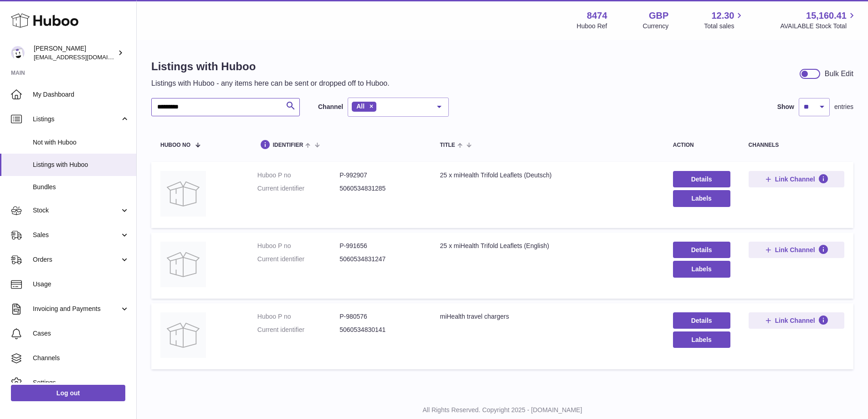  I want to click on div: Huboo Ref, so click(592, 26).